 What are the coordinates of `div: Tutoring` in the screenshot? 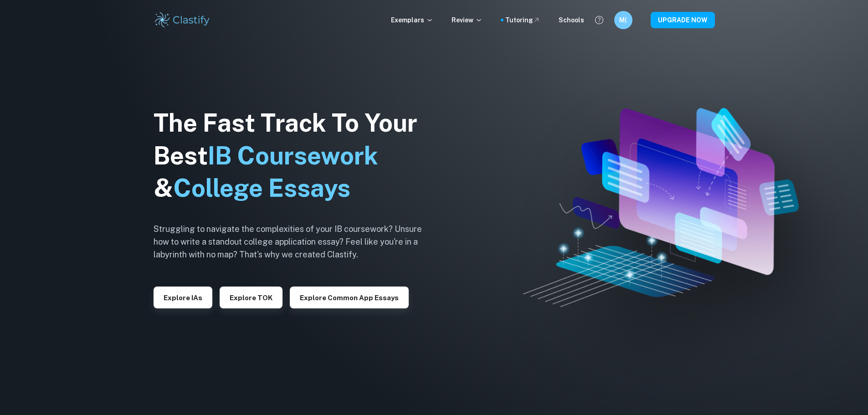 It's located at (523, 20).